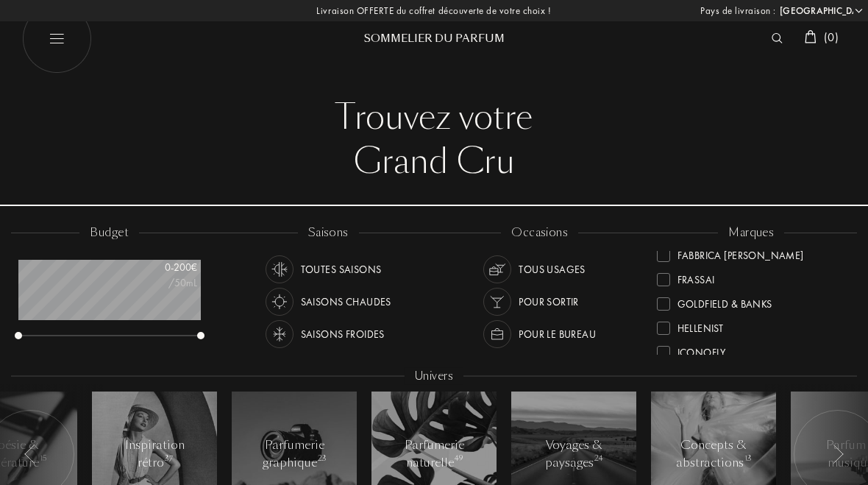 The width and height of the screenshot is (868, 485). What do you see at coordinates (748, 458) in the screenshot?
I see `span: 13` at bounding box center [748, 458].